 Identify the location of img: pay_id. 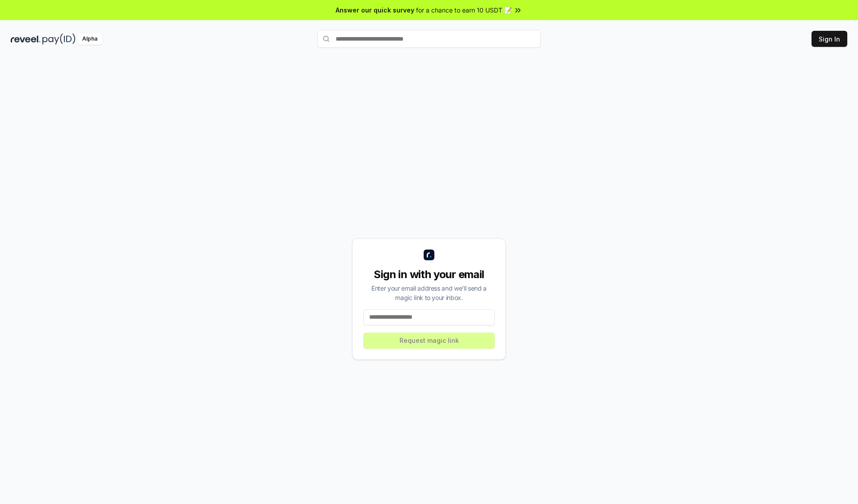
(59, 38).